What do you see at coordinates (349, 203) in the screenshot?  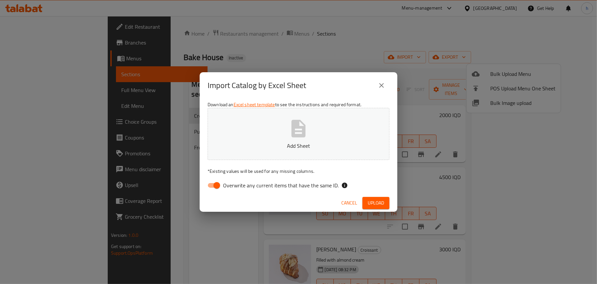 I see `button: Cancel` at bounding box center [349, 203].